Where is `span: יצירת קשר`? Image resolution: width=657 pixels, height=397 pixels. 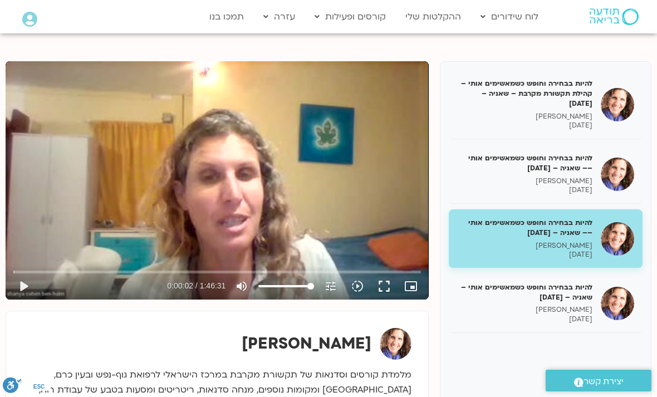 span: יצירת קשר is located at coordinates (603, 381).